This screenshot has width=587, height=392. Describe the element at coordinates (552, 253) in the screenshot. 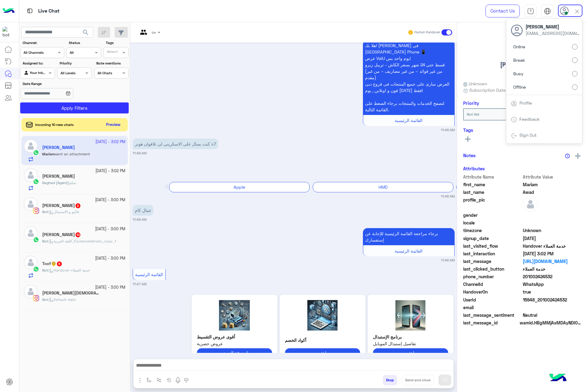

I see `span: 2025-09-22T12:02:46.7Z` at that location.